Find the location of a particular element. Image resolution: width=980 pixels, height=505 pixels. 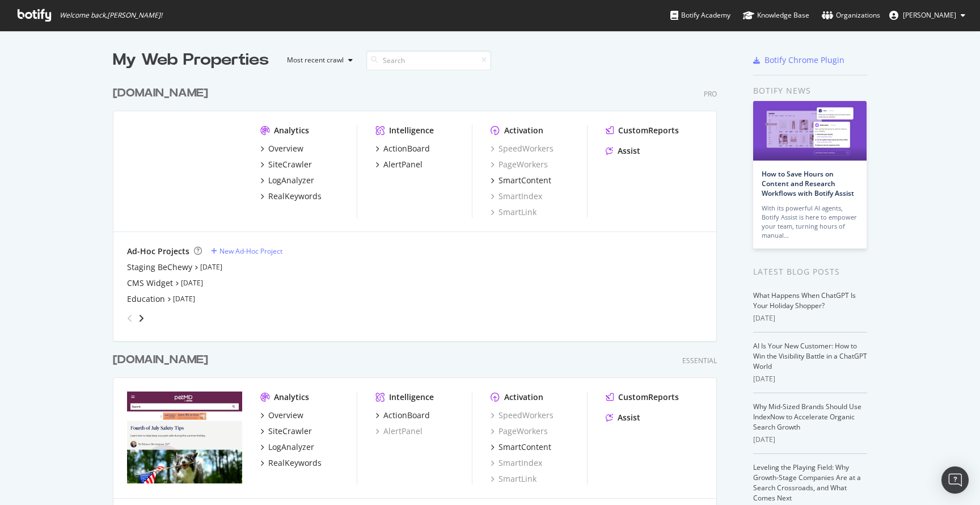

div: Open Intercom Messenger is located at coordinates (956, 481).